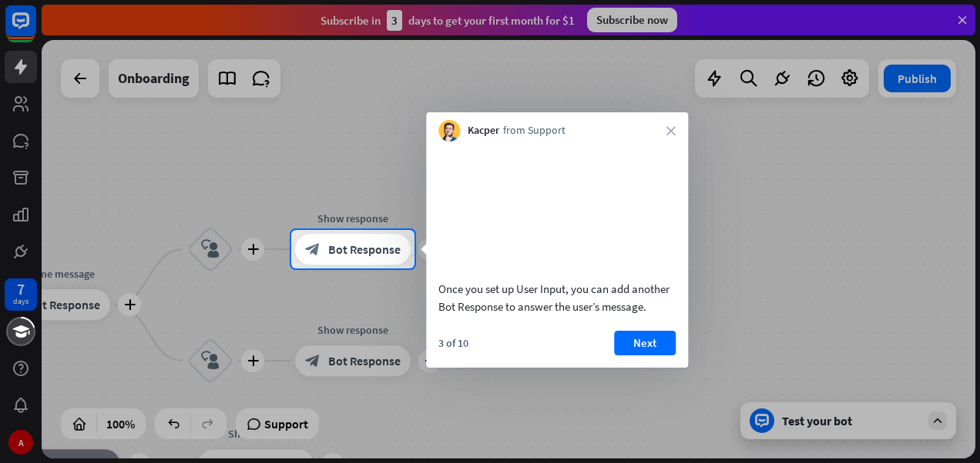  I want to click on button: Open LiveChat chat widget, so click(36, 29).